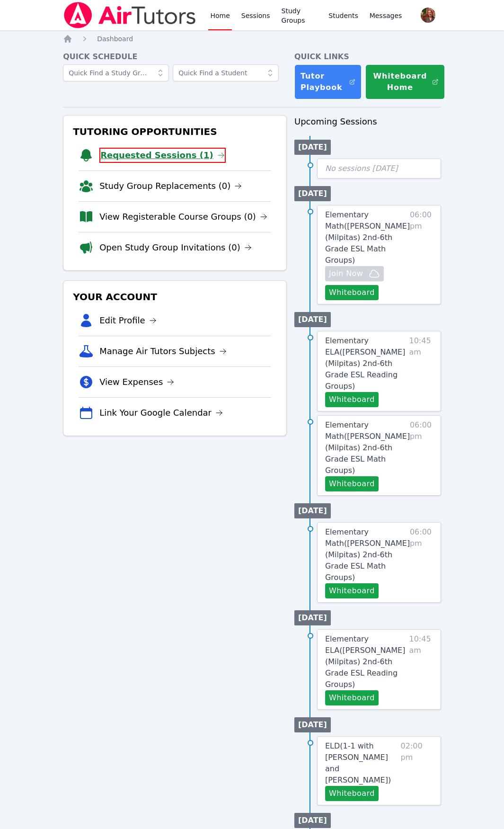 The image size is (504, 829). I want to click on a: Link Your Google Calendar, so click(161, 413).